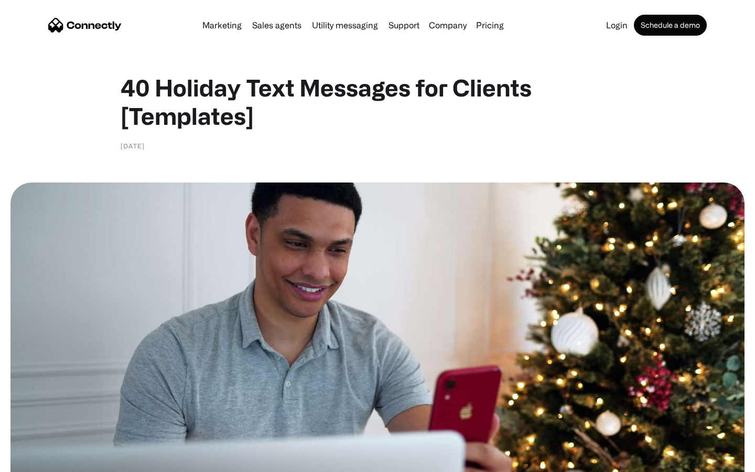 Image resolution: width=755 pixels, height=472 pixels. I want to click on a: Support, so click(404, 25).